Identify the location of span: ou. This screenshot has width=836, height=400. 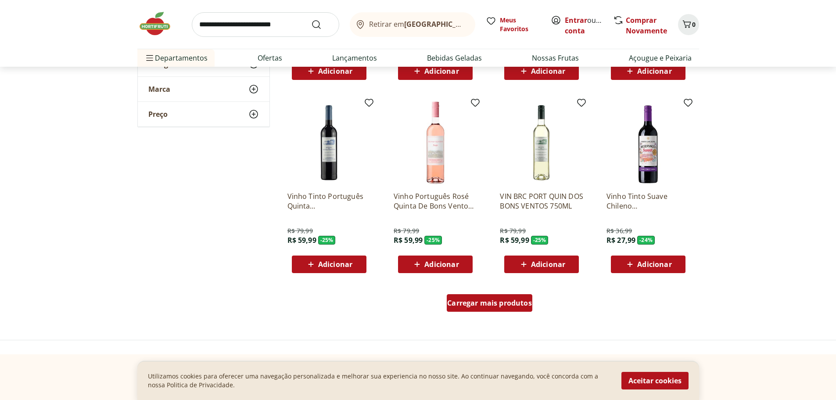
(584, 25).